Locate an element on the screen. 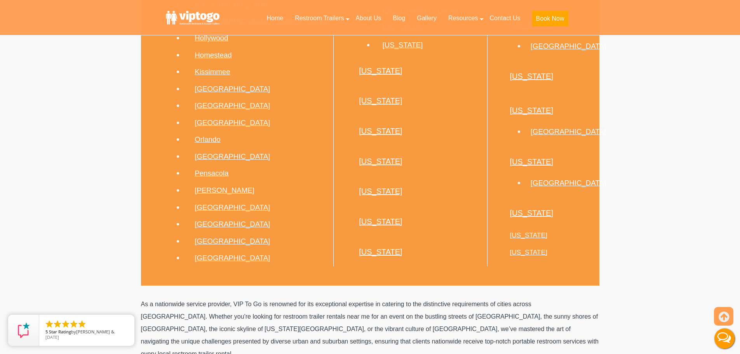 This screenshot has height=354, width=740. a: Home is located at coordinates (275, 18).